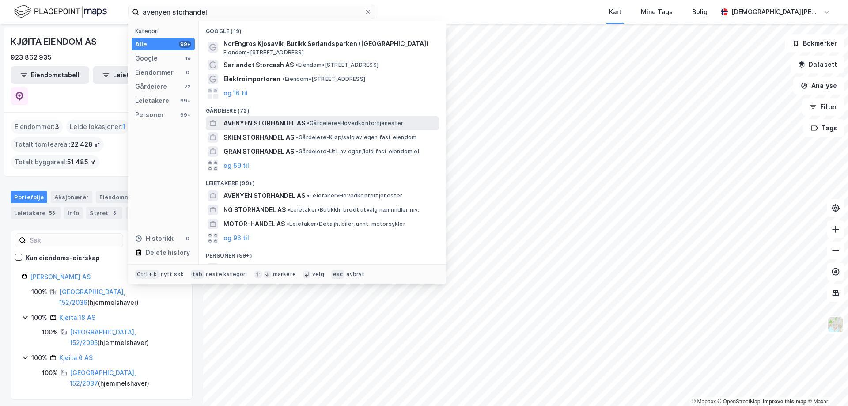 This screenshot has width=848, height=406. I want to click on button: Datasett, so click(817, 64).